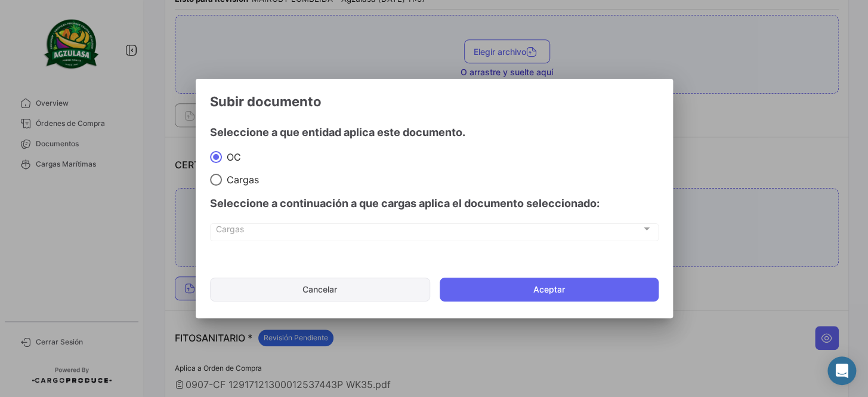 Image resolution: width=868 pixels, height=397 pixels. Describe the element at coordinates (434, 204) in the screenshot. I see `h4: Seleccione a continuación a que cargas aplica el documento seleccionado:` at that location.